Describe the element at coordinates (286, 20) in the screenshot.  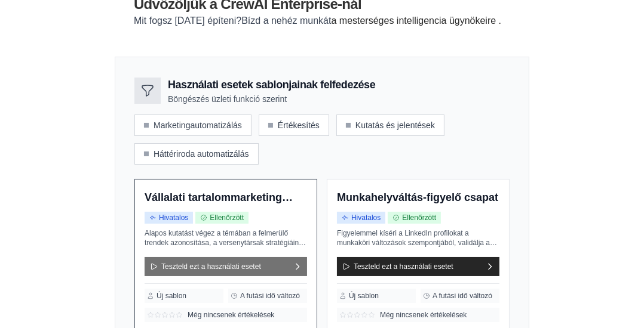
I see `font: Bízd a nehéz munkát` at that location.